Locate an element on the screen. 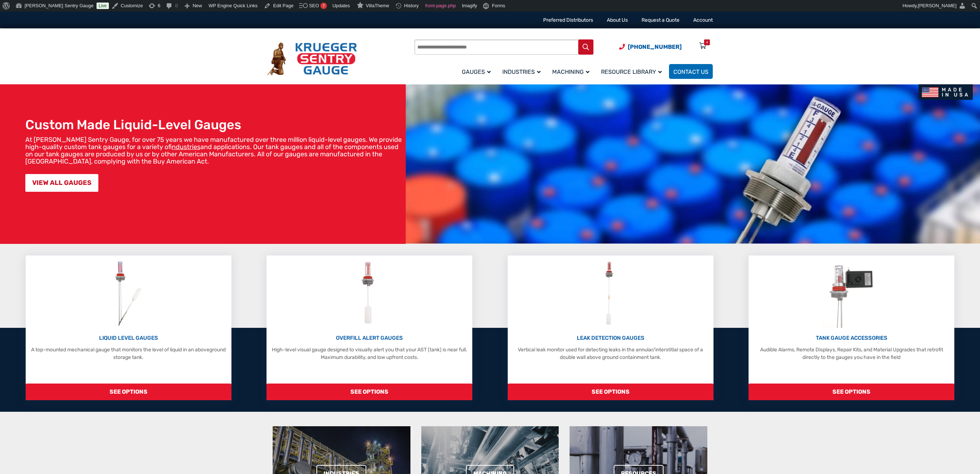  a: Machining is located at coordinates (572, 71).